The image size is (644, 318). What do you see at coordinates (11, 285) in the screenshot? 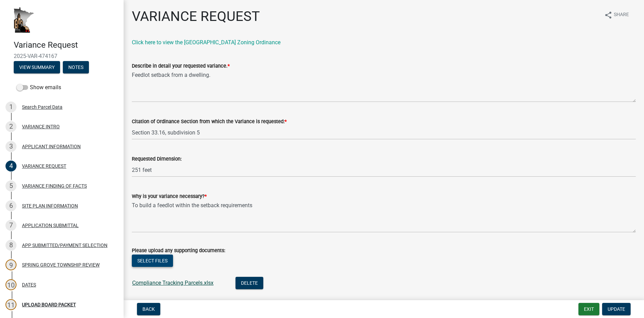
I see `div: 10` at bounding box center [11, 285].